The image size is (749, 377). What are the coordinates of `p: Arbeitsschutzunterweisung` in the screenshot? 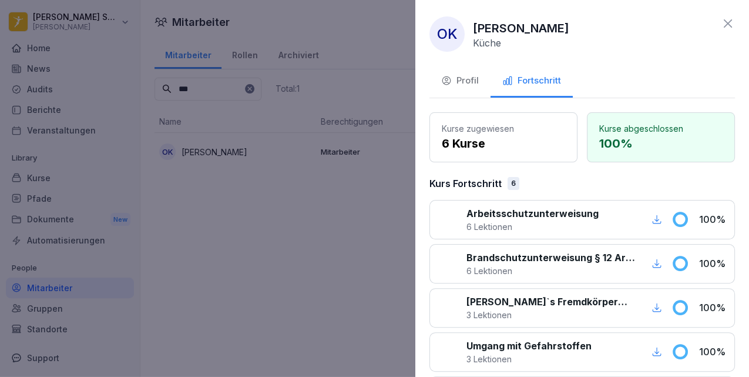 It's located at (532, 213).